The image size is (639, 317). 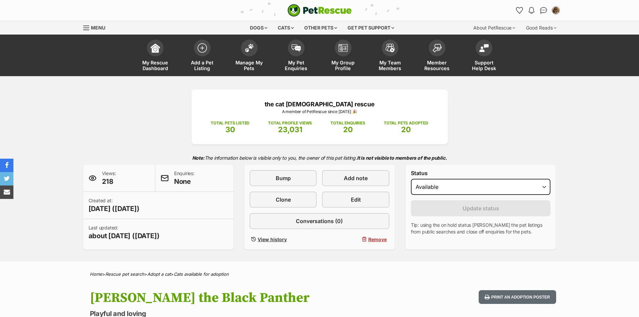 What do you see at coordinates (283, 178) in the screenshot?
I see `span: Bump` at bounding box center [283, 178].